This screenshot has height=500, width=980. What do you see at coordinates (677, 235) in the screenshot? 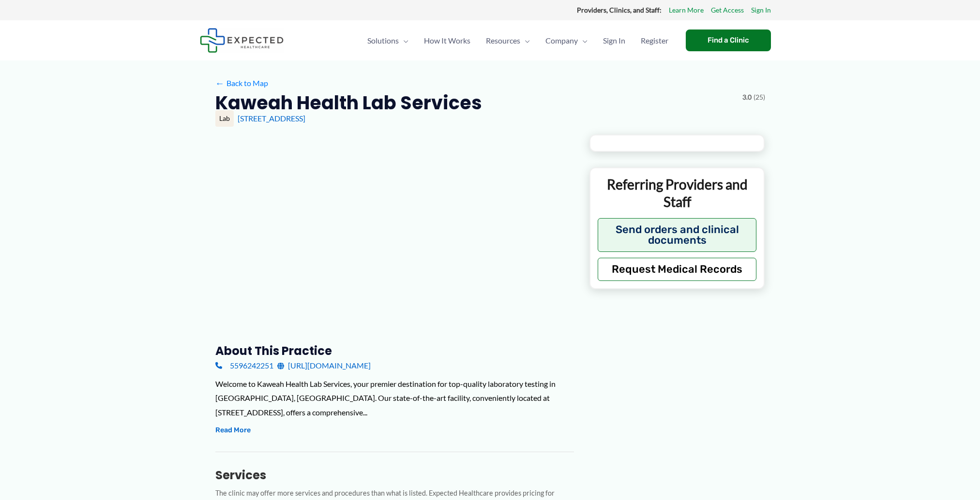
I see `button: Send orders and clinical documents` at bounding box center [677, 235].